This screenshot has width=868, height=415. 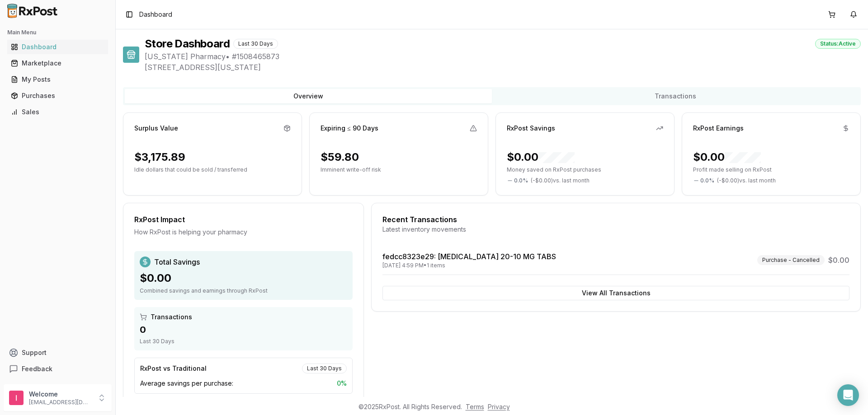 What do you see at coordinates (675, 96) in the screenshot?
I see `button: Transactions` at bounding box center [675, 96].